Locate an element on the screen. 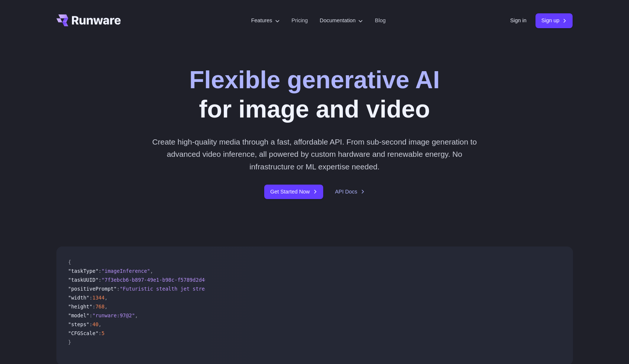  label: Features is located at coordinates (265, 20).